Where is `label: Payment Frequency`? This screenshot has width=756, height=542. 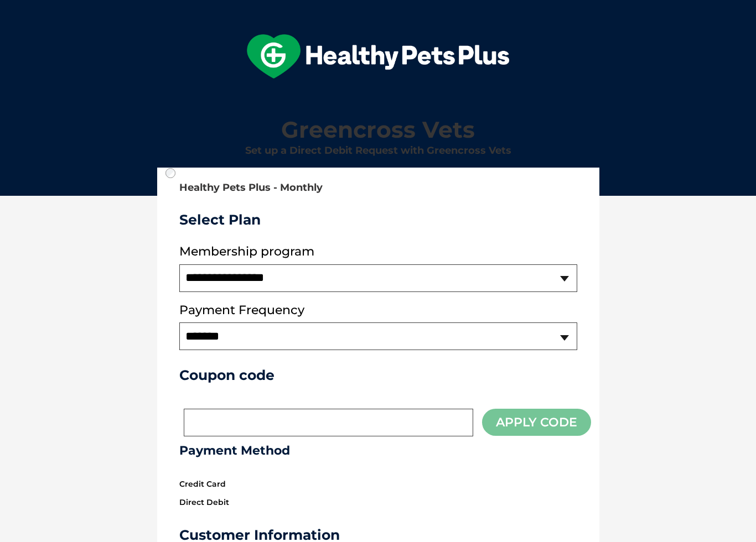 label: Payment Frequency is located at coordinates (242, 310).